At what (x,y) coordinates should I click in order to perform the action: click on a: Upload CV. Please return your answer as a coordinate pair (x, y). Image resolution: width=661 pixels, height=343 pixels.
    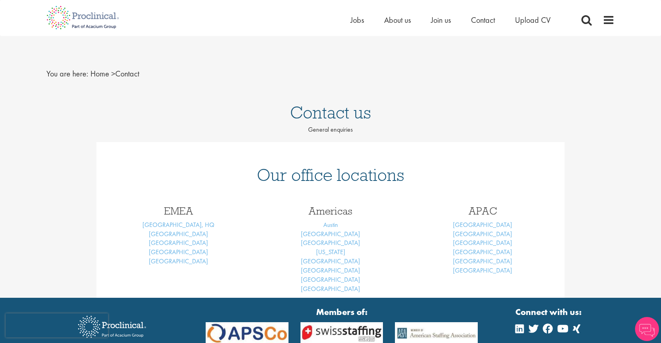
    Looking at the image, I should click on (533, 20).